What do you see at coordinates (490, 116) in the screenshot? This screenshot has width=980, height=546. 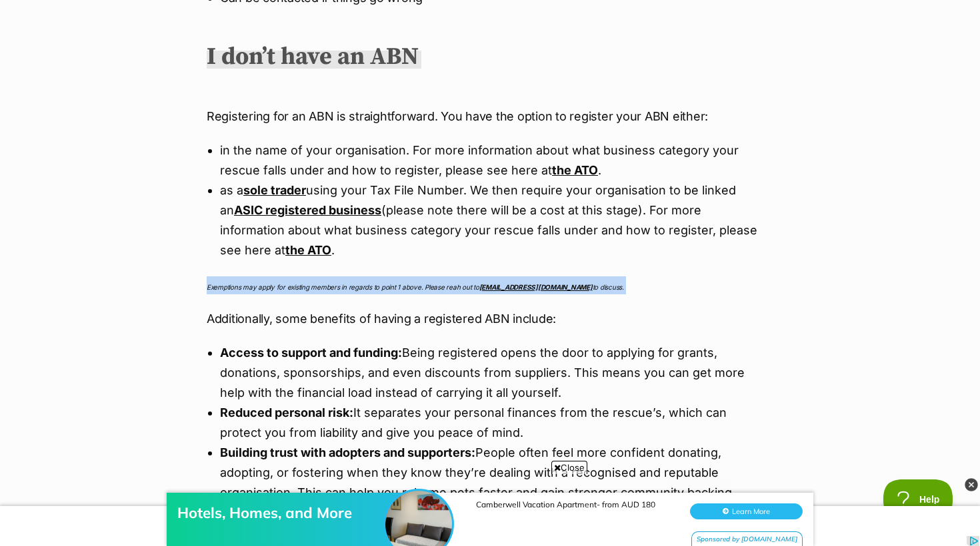 I see `p: Registering for an ABN is straightforward. You have the option to register your ABN either:` at bounding box center [490, 116].